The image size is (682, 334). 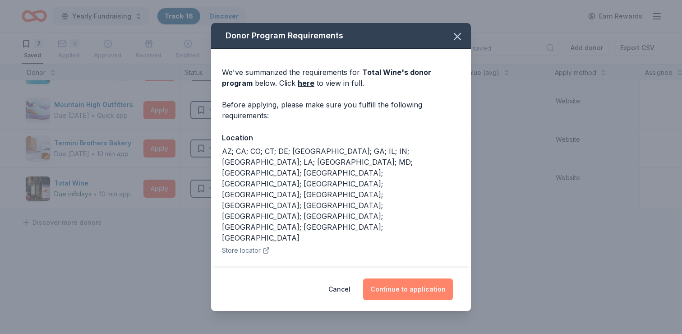 I want to click on div: Legal, so click(x=341, y=273).